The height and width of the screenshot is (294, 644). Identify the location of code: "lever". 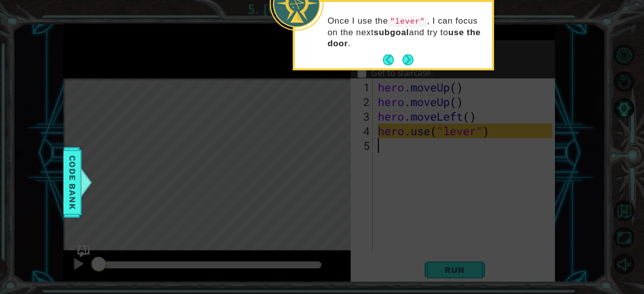
(407, 21).